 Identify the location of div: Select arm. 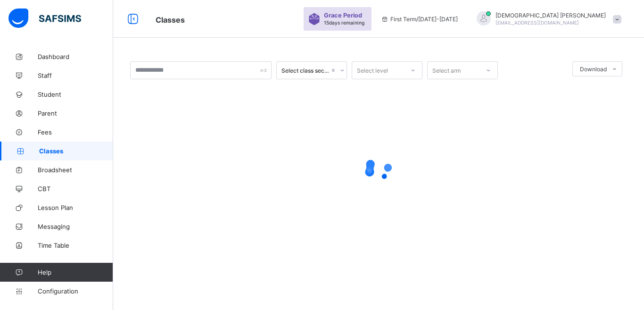
(446, 70).